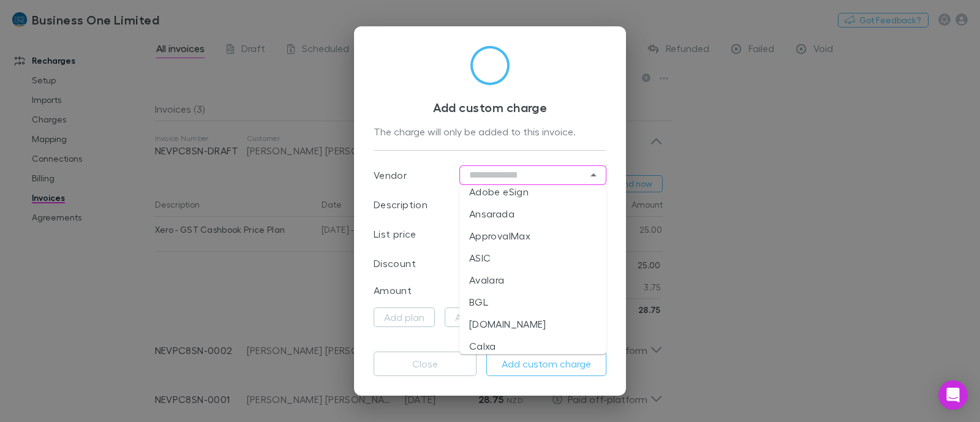 Image resolution: width=980 pixels, height=422 pixels. What do you see at coordinates (533, 280) in the screenshot?
I see `li: Avalara` at bounding box center [533, 280].